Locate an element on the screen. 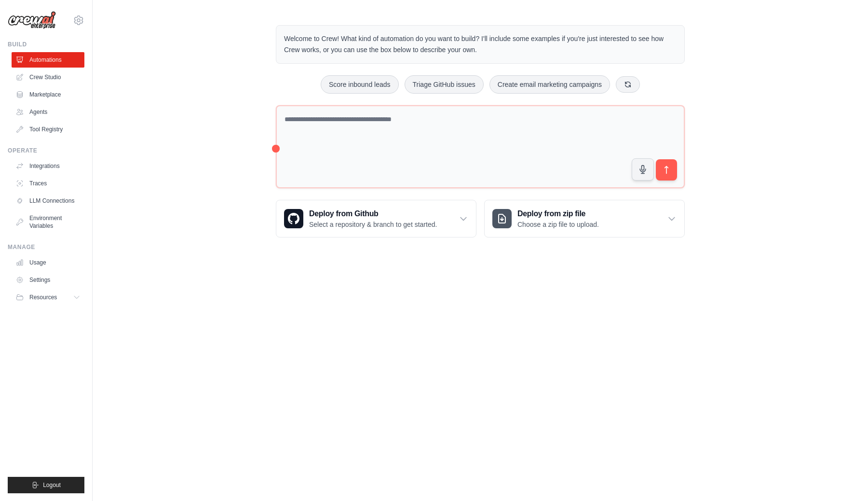 Image resolution: width=868 pixels, height=501 pixels. a: Agents is located at coordinates (48, 112).